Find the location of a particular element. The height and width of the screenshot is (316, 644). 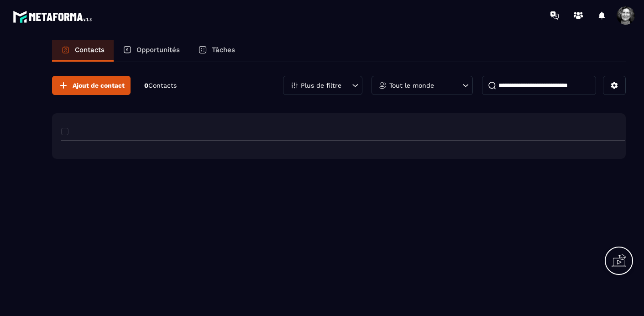

span: Ajout de contact is located at coordinates (99, 85).